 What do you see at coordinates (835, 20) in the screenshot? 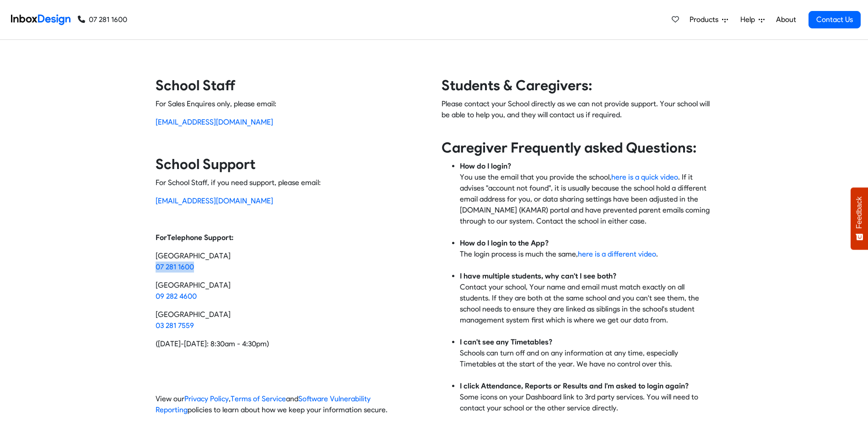
I see `a: Contact Us` at bounding box center [835, 20].